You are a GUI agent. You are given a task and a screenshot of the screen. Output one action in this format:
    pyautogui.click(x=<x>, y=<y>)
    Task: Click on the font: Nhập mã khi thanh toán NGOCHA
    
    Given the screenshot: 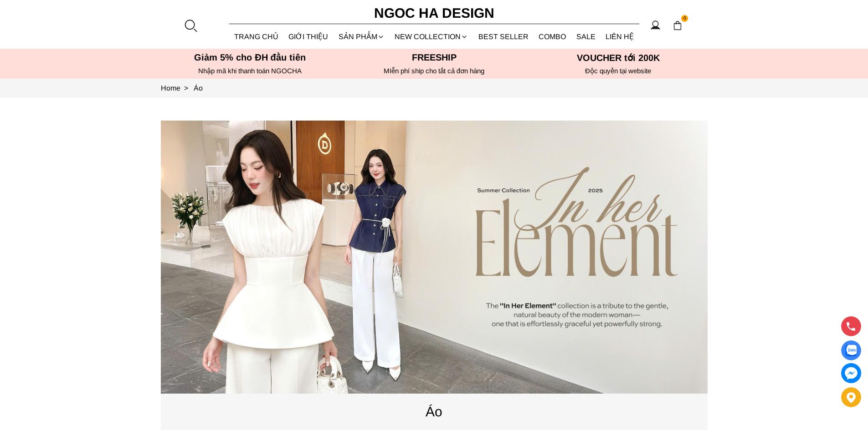 What is the action you would take?
    pyautogui.click(x=250, y=70)
    